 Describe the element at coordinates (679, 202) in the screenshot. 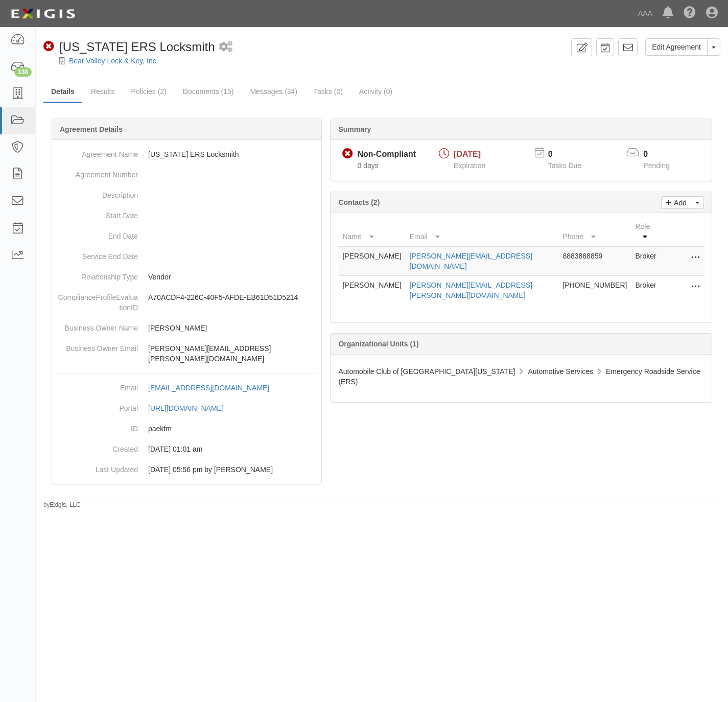

I see `p: Add` at that location.